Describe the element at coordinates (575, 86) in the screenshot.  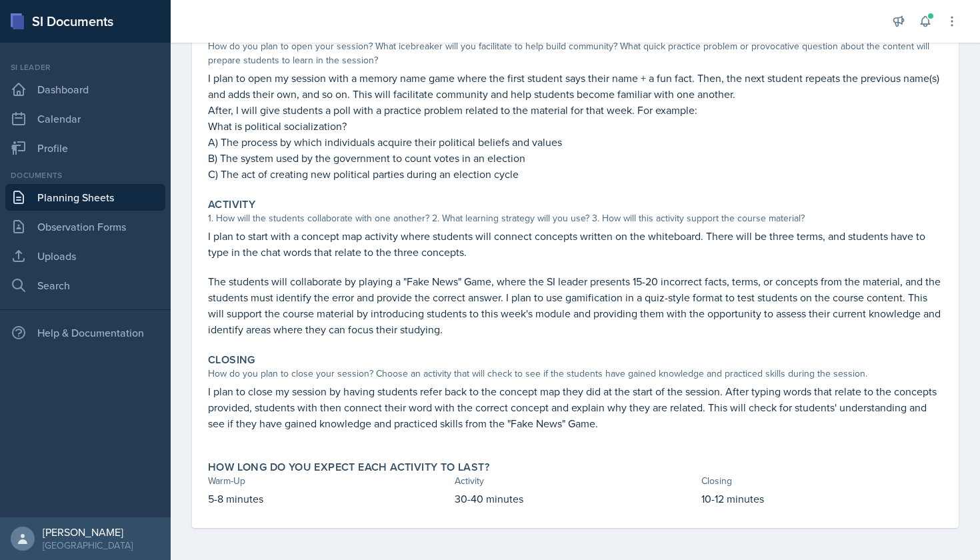
I see `p: I plan to open my session with a memory name game where the first student says their name + a fun...` at that location.